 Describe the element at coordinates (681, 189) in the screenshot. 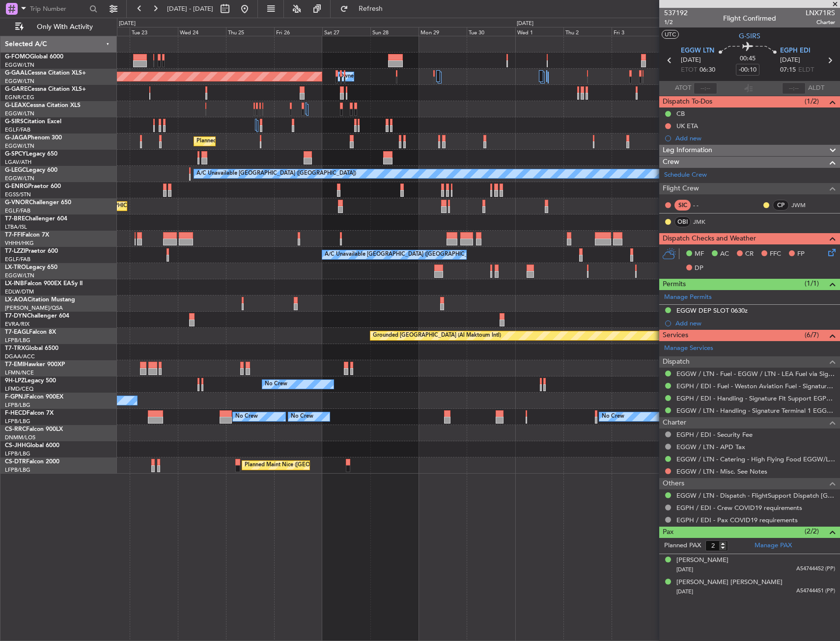

I see `span: Flight Crew` at that location.